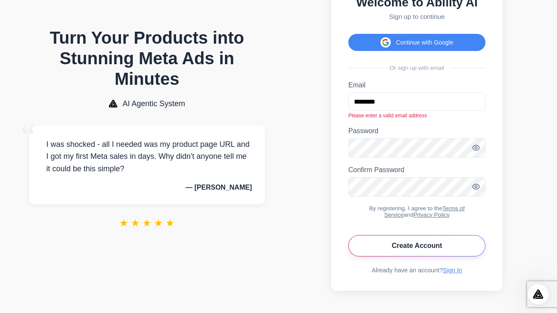 Image resolution: width=557 pixels, height=313 pixels. I want to click on a: Privacy Policy, so click(431, 215).